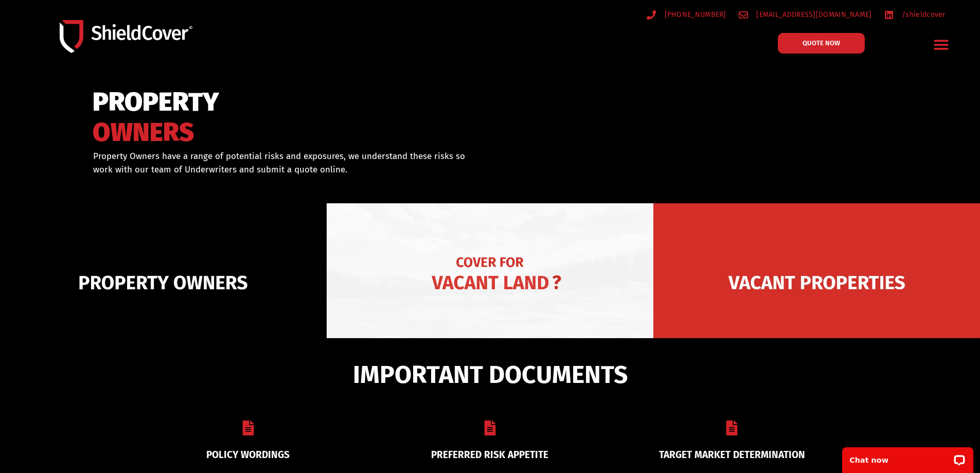  I want to click on img: Shield-Cover-Underwriting-Australia-logo-full, so click(126, 36).